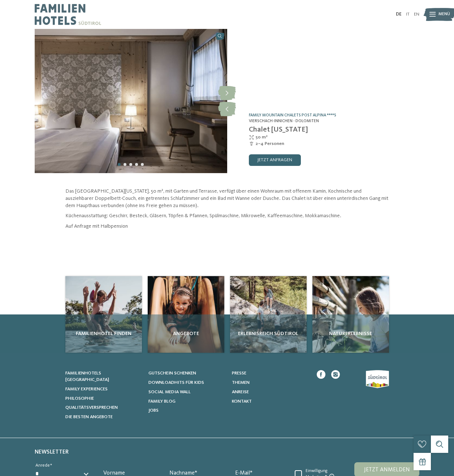 This screenshot has height=476, width=454. I want to click on a: Social Media Wall, so click(186, 392).